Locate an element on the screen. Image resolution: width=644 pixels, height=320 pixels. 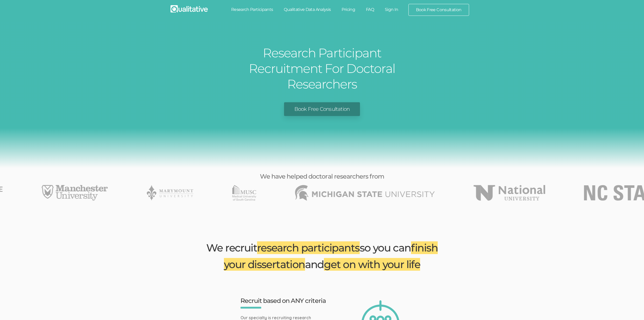
h2: We recruit so you can and is located at coordinates (322, 256).